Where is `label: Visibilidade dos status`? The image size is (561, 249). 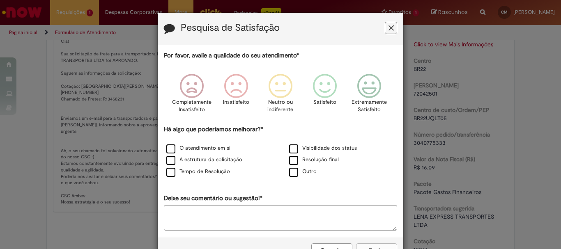 label: Visibilidade dos status is located at coordinates (323, 148).